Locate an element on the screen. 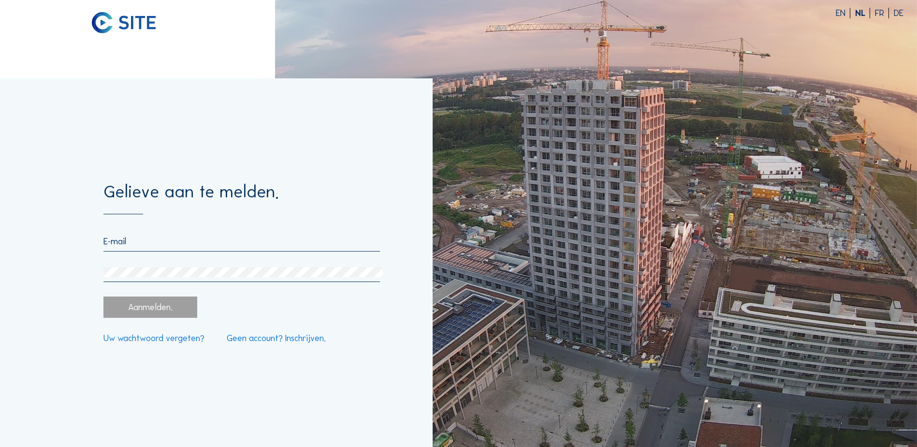  input: E-mail is located at coordinates (242, 241).